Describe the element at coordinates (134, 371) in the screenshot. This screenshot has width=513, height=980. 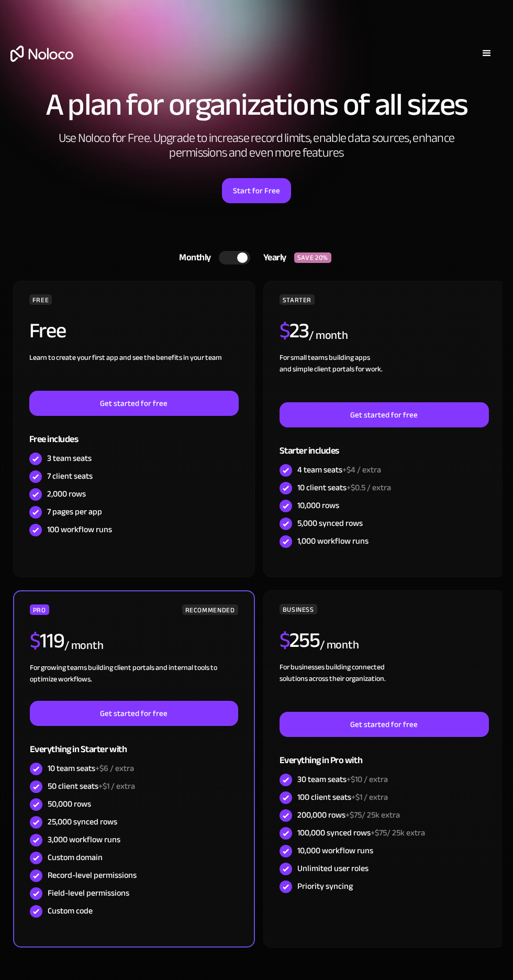
I see `div: Learn to create your first app and see the benefits in your team ‍` at that location.